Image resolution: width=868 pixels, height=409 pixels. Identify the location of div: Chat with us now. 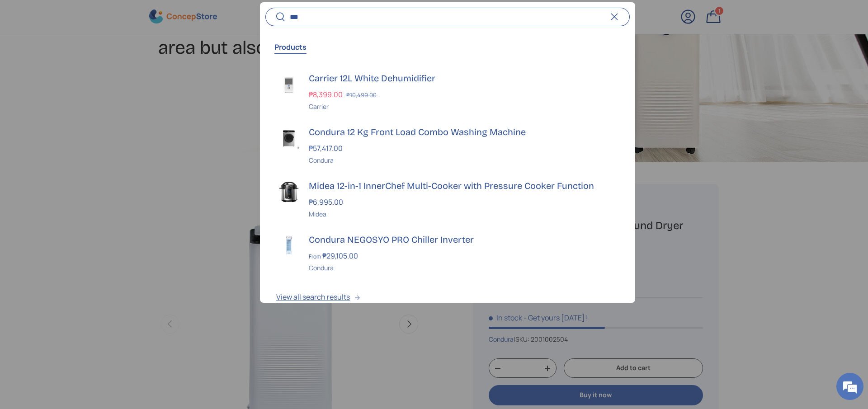
(99, 57).